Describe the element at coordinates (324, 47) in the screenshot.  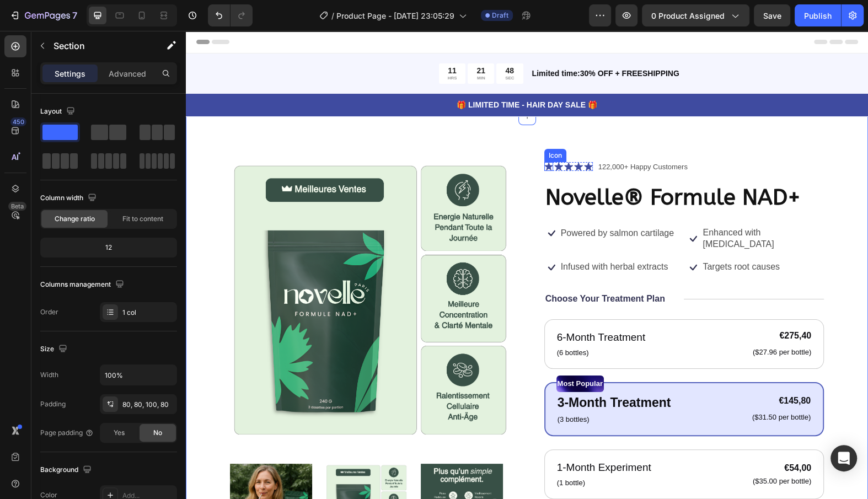
I see `p: SEC` at that location.